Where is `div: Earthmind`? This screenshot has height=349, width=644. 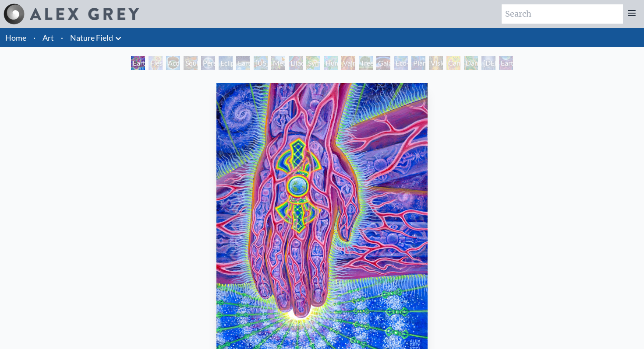 div: Earthmind is located at coordinates (506, 63).